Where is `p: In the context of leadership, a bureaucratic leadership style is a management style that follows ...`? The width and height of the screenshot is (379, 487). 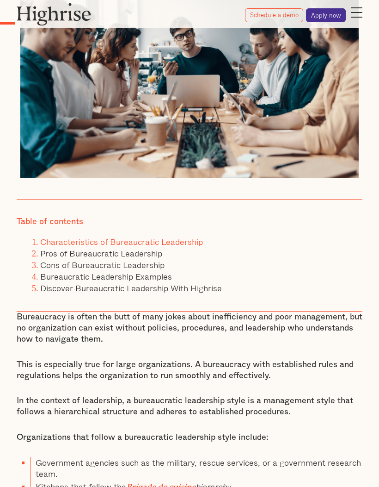
p: In the context of leadership, a bureaucratic leadership style is a management style that follows ... is located at coordinates (190, 406).